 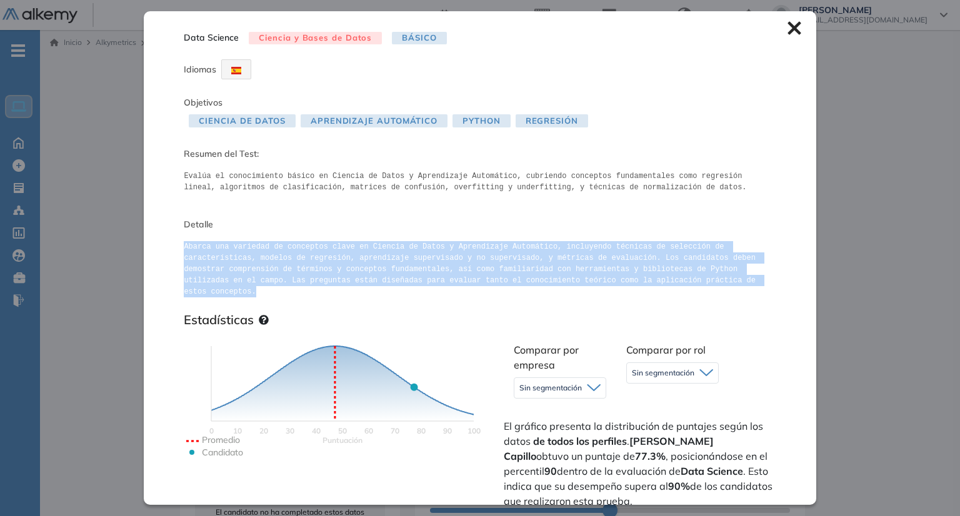 I want to click on text: 60, so click(x=369, y=431).